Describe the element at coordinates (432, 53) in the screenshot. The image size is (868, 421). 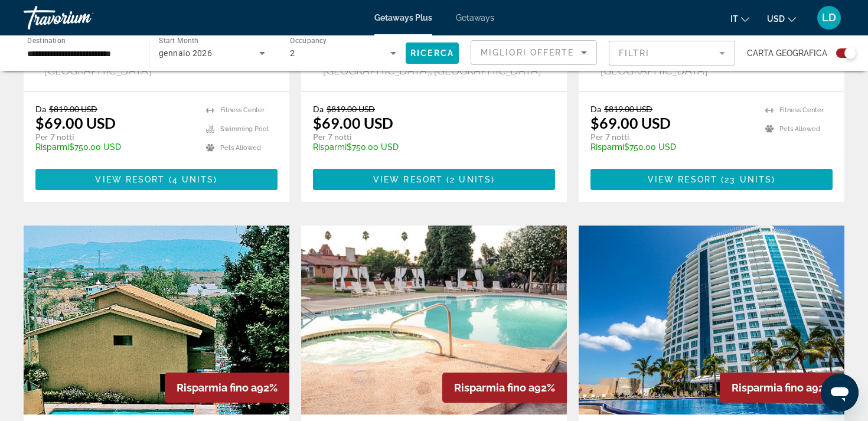
I see `button: Ricerca` at that location.